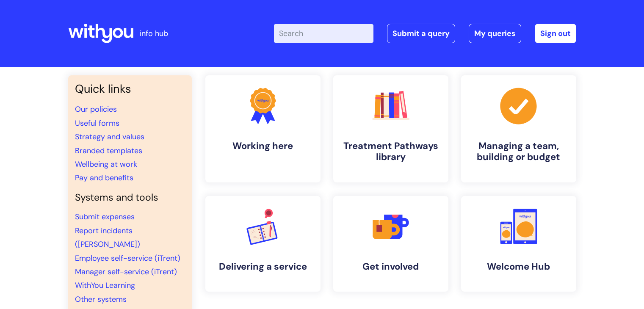 The height and width of the screenshot is (309, 644). I want to click on a: Useful forms, so click(97, 123).